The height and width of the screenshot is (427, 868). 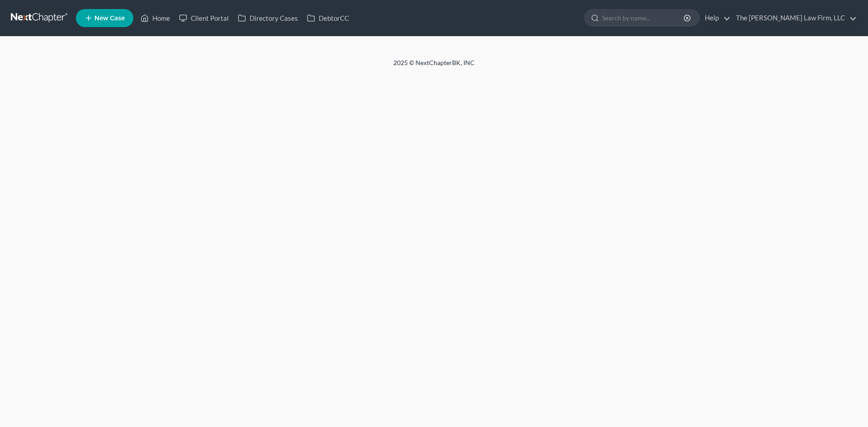 What do you see at coordinates (643, 18) in the screenshot?
I see `input: Search by name...` at bounding box center [643, 18].